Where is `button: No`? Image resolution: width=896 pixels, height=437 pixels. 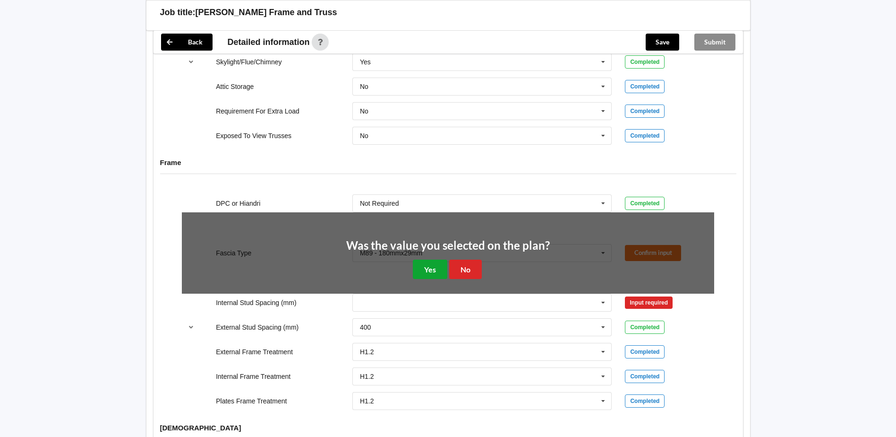
button: No is located at coordinates (465, 269).